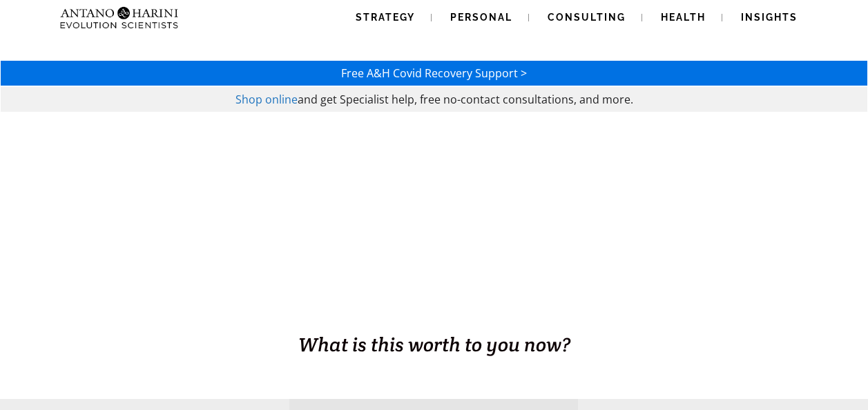 This screenshot has height=410, width=868. Describe the element at coordinates (434, 316) in the screenshot. I see `h1: BUSINESS. HEALTH. Family. Legacy` at that location.